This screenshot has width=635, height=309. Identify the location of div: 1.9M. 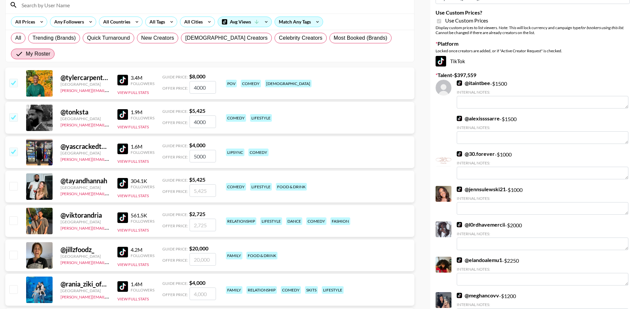
(143, 112).